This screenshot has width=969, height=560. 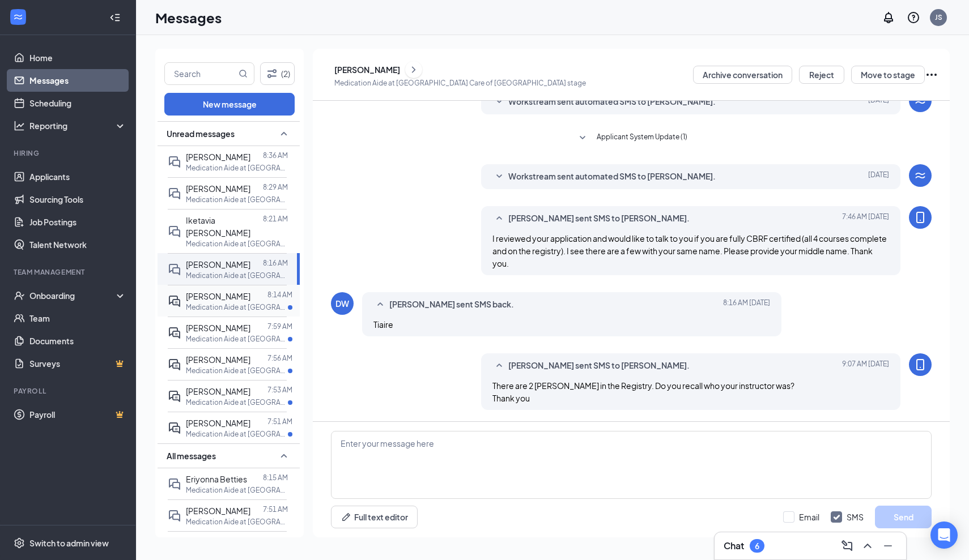 What do you see at coordinates (383, 324) in the screenshot?
I see `span: Tiaire` at bounding box center [383, 324].